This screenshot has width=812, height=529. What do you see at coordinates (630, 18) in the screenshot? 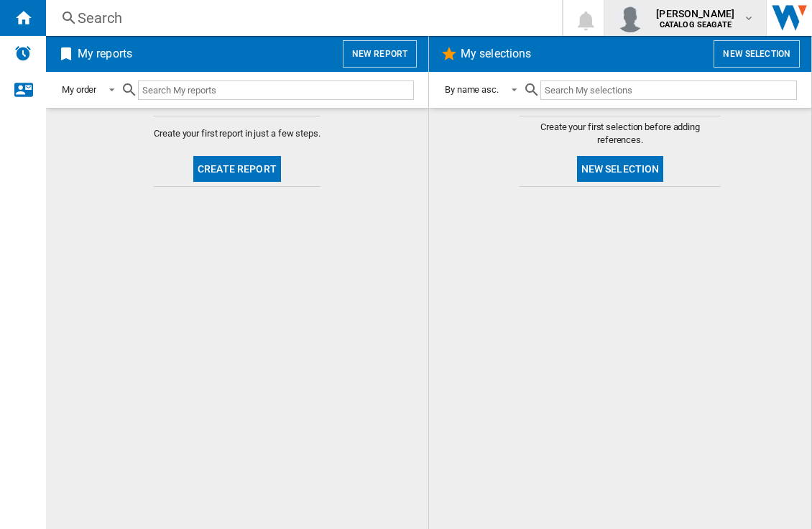
I see `img: profile.jpg` at bounding box center [630, 18].